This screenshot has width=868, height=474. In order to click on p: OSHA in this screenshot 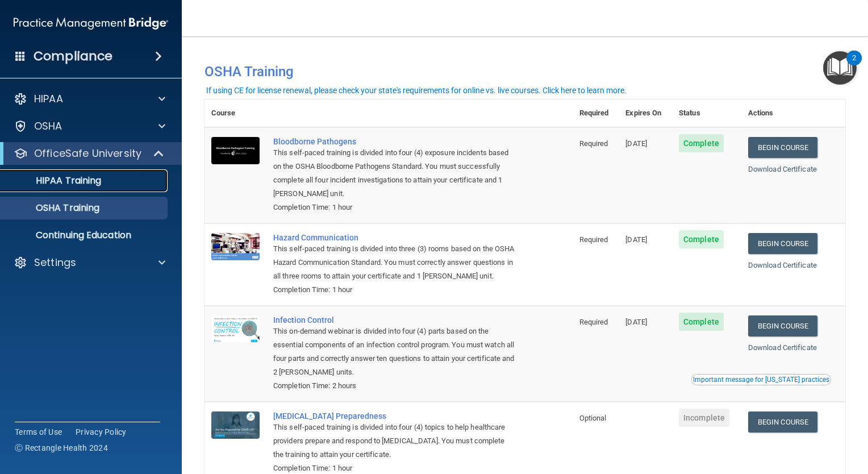, I will do `click(48, 126)`.